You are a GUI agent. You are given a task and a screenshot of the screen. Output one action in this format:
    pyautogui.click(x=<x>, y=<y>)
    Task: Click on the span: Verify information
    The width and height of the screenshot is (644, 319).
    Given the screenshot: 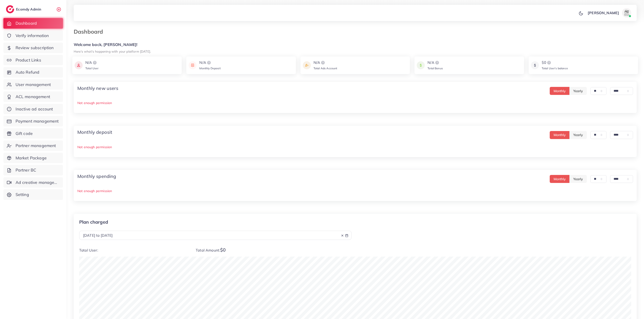 What is the action you would take?
    pyautogui.click(x=33, y=36)
    